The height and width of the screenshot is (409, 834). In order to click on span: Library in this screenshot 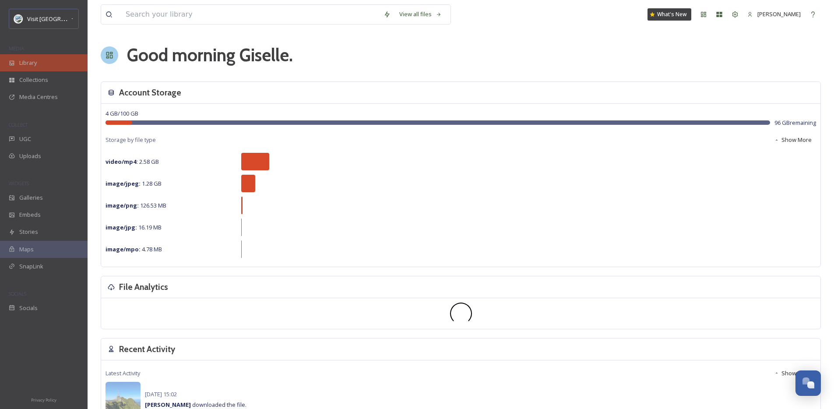, I will do `click(28, 63)`.